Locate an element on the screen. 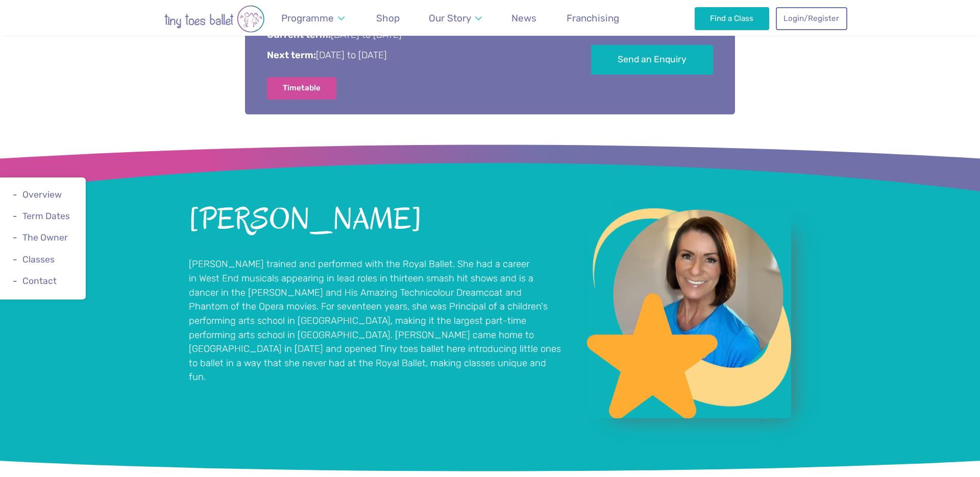 This screenshot has height=477, width=980. a: The Owner is located at coordinates (45, 238).